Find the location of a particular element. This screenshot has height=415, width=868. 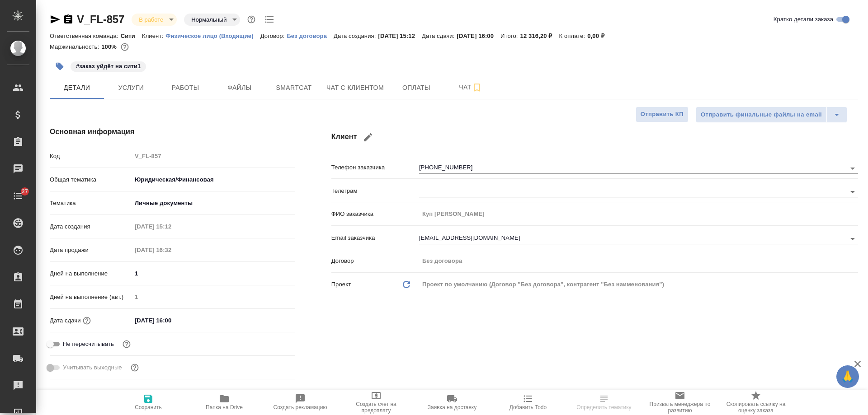

button: Todo is located at coordinates (269, 19).